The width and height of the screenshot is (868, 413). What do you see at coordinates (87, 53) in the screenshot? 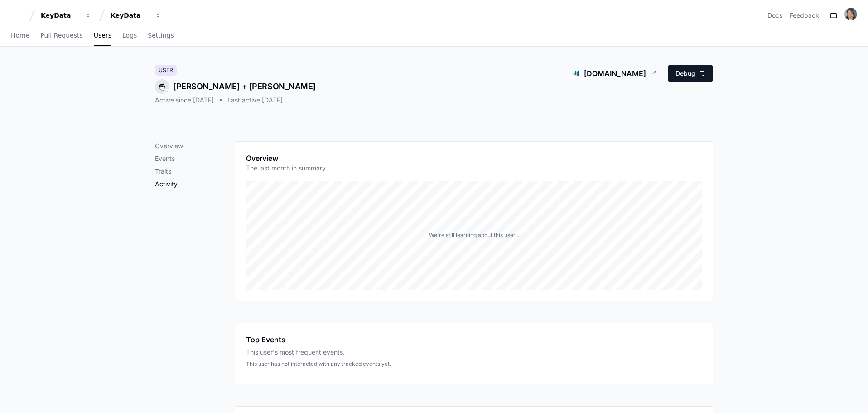
I see `a: Powered byPylon` at bounding box center [87, 53].